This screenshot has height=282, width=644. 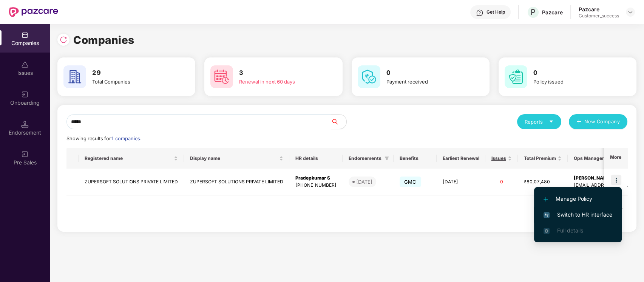 I want to click on h1: Companies, so click(x=104, y=40).